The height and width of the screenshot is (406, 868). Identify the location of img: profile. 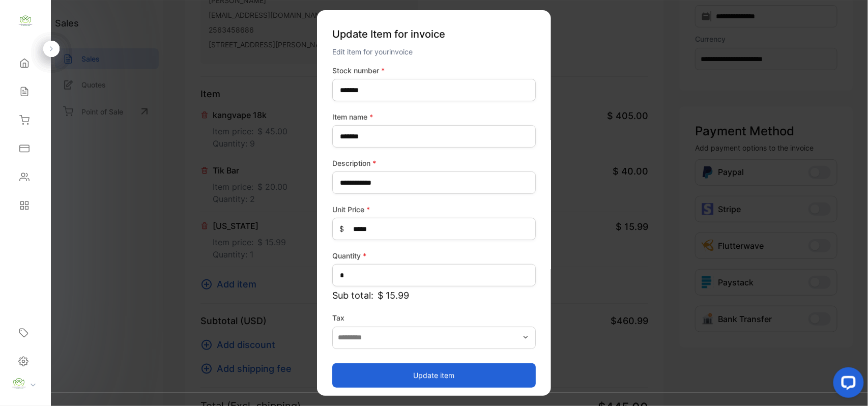
(19, 384).